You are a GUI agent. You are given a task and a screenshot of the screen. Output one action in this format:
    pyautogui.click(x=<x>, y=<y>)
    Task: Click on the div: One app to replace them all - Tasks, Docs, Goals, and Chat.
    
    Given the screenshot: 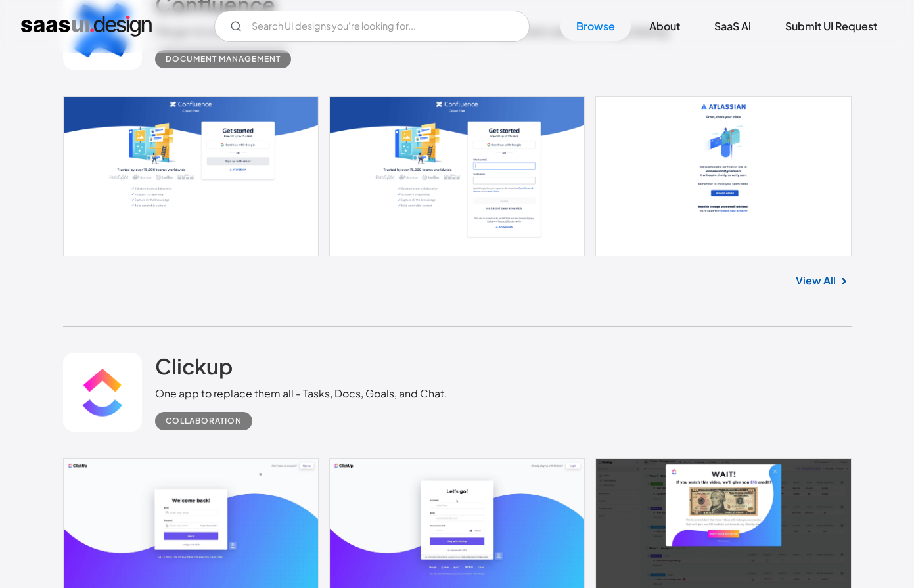 What is the action you would take?
    pyautogui.click(x=301, y=393)
    